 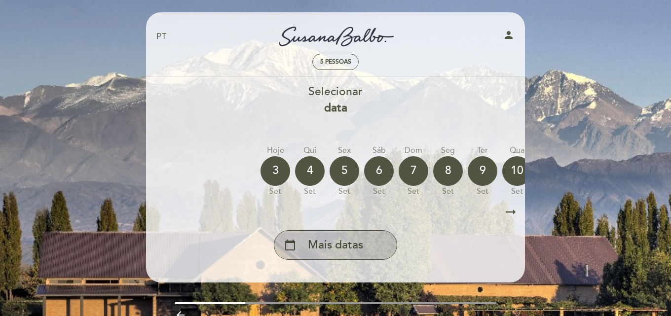 I want to click on i: arrow_right_alt, so click(x=511, y=212).